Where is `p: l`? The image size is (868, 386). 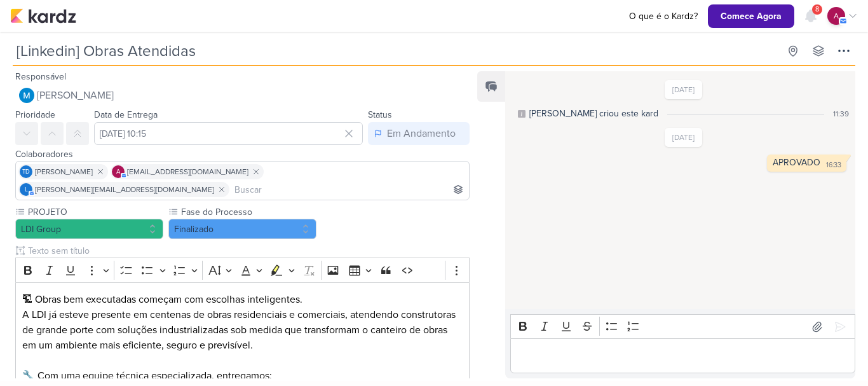
p: l is located at coordinates (26, 190).